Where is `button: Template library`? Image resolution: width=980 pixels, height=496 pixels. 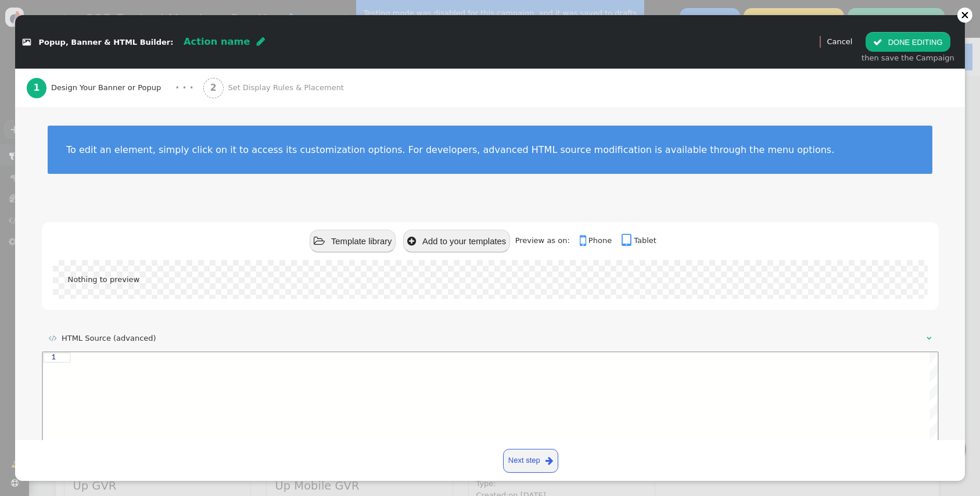 button: Template library is located at coordinates (352, 240).